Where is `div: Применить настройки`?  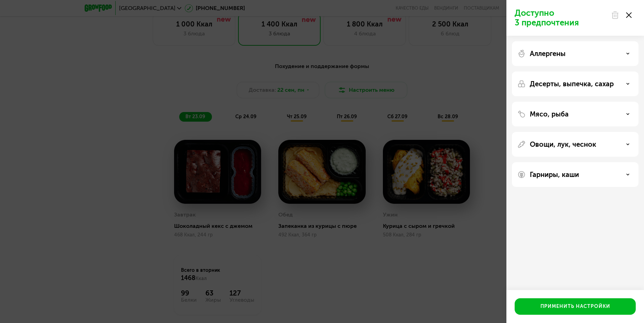
div: Применить настройки is located at coordinates (575, 307).